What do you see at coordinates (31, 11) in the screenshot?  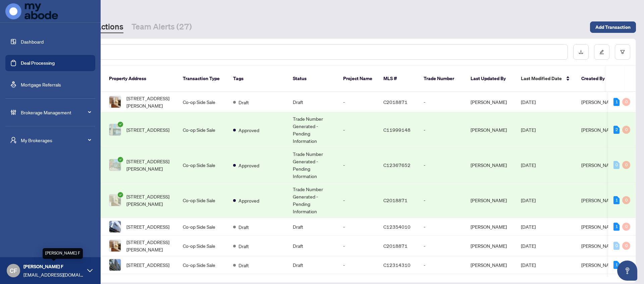 I see `img: logo` at bounding box center [31, 11].